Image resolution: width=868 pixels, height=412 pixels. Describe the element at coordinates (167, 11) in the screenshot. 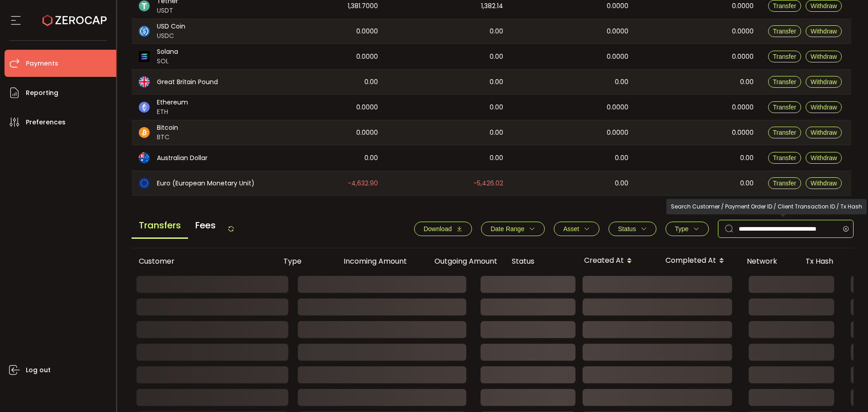

I see `span: USDT` at that location.